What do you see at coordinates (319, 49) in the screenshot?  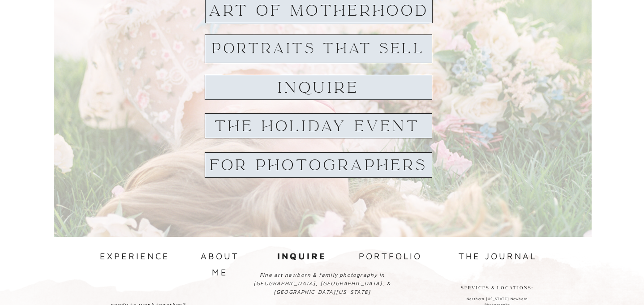 I see `h1: PORTRAITS THAT SELL` at bounding box center [319, 49].